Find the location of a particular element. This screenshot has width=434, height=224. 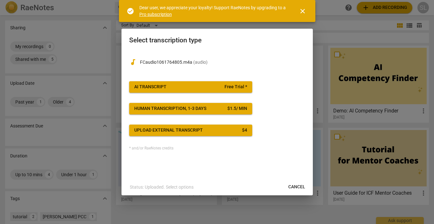

div: Dear user, we appreciate your loyalty! Support RaeNotes by upgrading to a is located at coordinates (213, 11).